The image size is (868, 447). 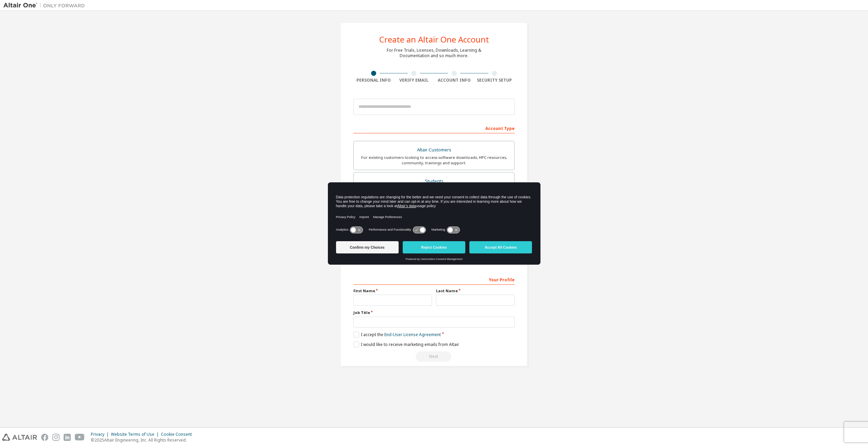 What do you see at coordinates (434, 150) in the screenshot?
I see `div: Altair Customers` at bounding box center [434, 150].